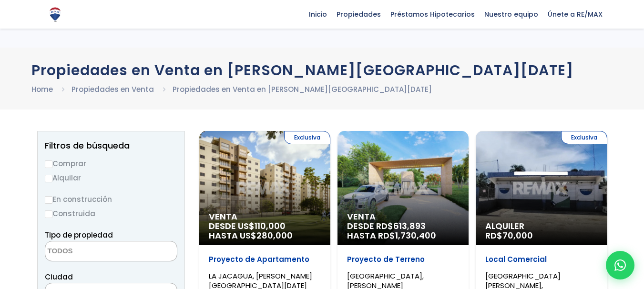 The height and width of the screenshot is (289, 644). Describe the element at coordinates (275, 235) in the screenshot. I see `span: 280,000` at that location.